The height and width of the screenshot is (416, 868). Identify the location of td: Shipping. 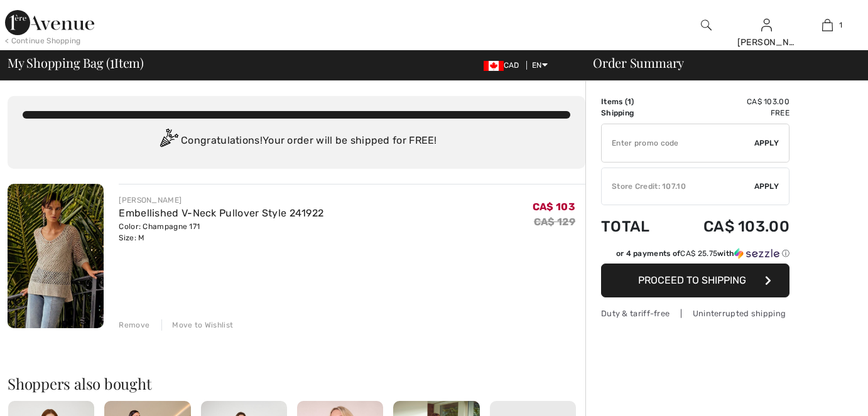
(635, 113).